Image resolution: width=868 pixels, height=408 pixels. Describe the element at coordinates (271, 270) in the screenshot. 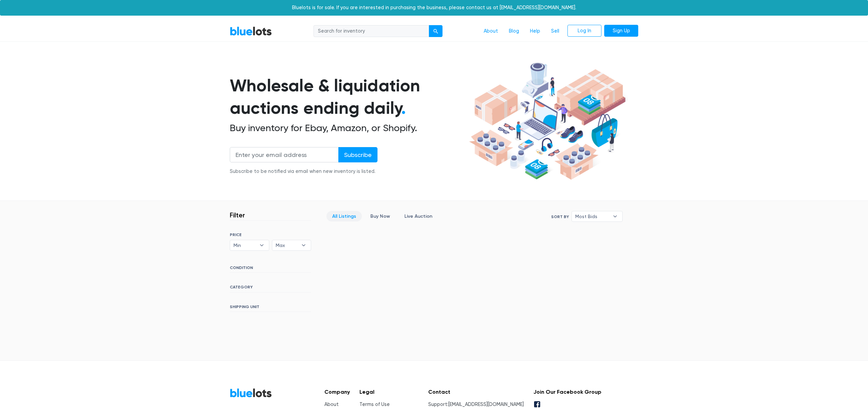

I see `h6: CONDITION` at that location.